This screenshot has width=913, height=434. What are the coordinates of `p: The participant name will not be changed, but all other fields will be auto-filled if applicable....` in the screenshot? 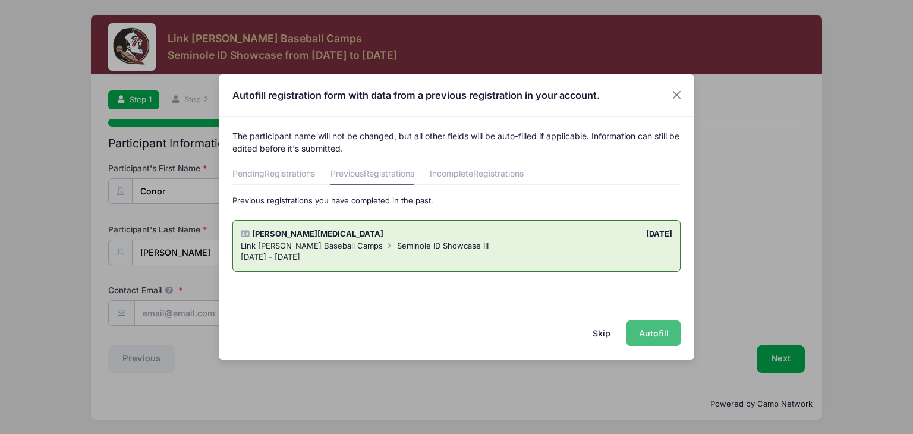 It's located at (457, 142).